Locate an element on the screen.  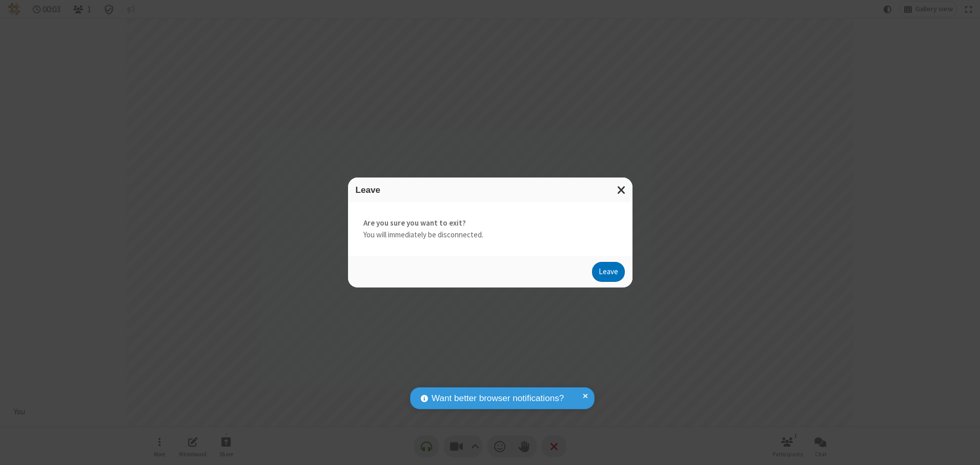
span: Want better browser notifications? is located at coordinates (497, 399).